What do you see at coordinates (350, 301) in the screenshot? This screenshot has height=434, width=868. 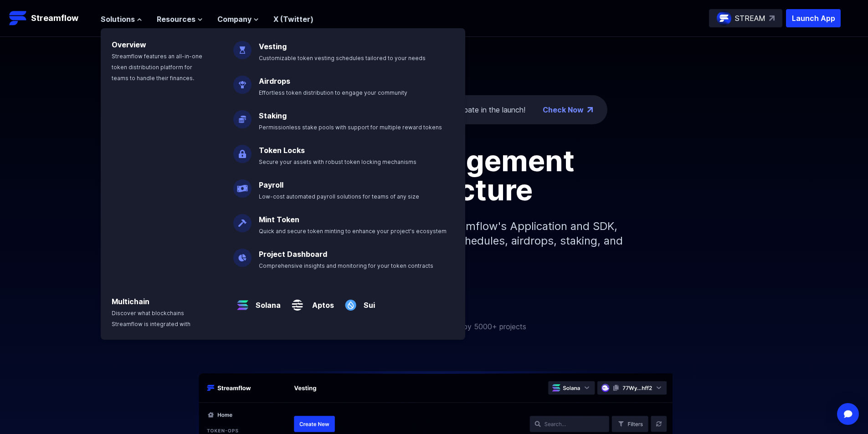 I see `img: Sui` at bounding box center [350, 301].